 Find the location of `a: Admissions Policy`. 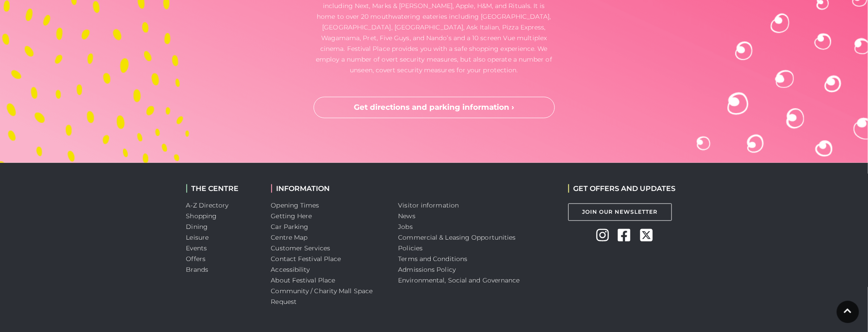

a: Admissions Policy is located at coordinates (427, 270).